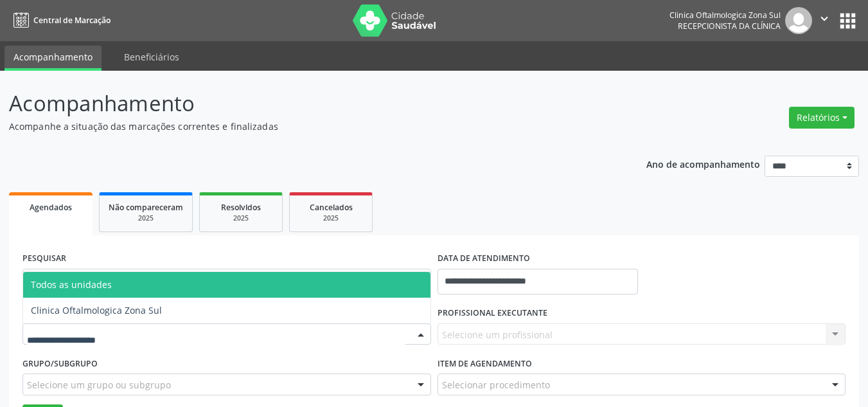  What do you see at coordinates (306, 126) in the screenshot?
I see `p: Acompanhe a situação das marcações correntes e finalizadas` at bounding box center [306, 126].